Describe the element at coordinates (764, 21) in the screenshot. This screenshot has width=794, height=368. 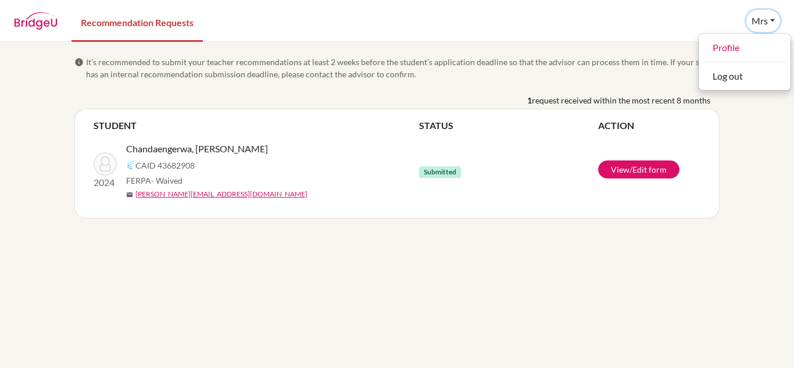
I see `button: Mrs` at that location.